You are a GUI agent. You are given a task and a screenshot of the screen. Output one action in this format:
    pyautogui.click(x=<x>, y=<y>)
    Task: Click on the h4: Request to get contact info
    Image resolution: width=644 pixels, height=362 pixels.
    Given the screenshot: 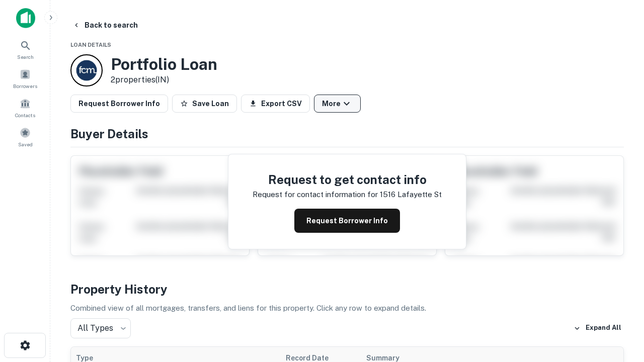 What is the action you would take?
    pyautogui.click(x=347, y=179)
    